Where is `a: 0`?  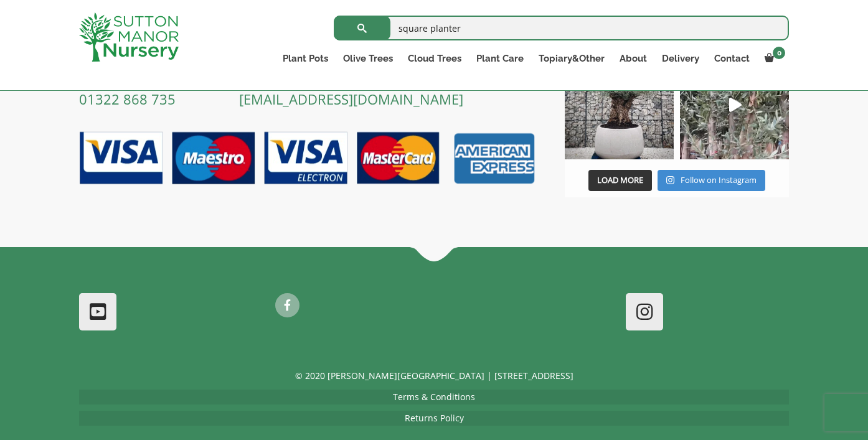
a: 0 is located at coordinates (773, 59).